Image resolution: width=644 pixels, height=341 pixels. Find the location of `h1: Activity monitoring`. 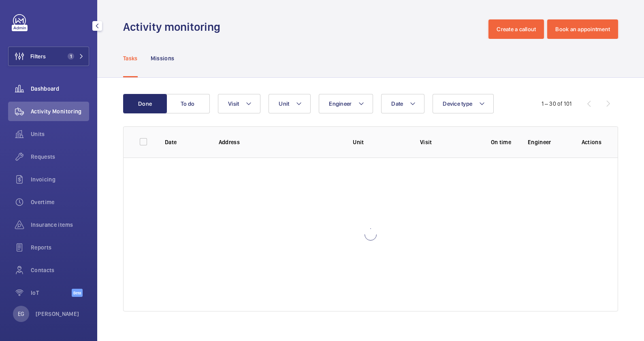

h1: Activity monitoring is located at coordinates (174, 27).